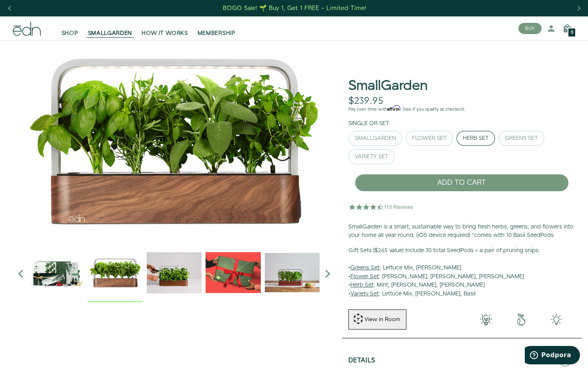  Describe the element at coordinates (476, 138) in the screenshot. I see `div: Herb Set` at that location.